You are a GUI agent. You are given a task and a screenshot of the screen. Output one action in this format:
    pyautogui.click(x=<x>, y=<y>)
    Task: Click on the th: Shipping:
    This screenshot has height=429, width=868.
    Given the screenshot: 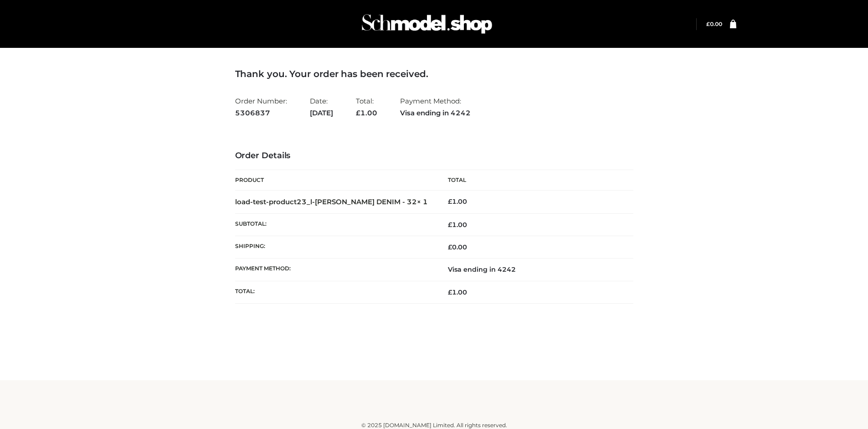 What is the action you would take?
    pyautogui.click(x=335, y=247)
    